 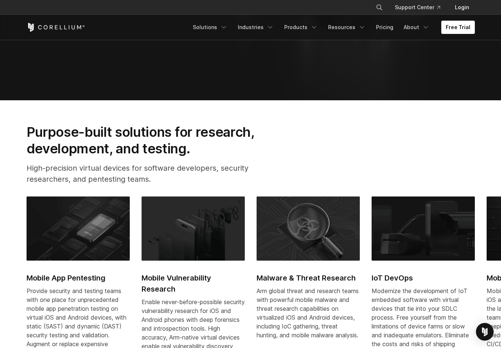 What do you see at coordinates (152, 140) in the screenshot?
I see `h2: Purpose-built solutions for research, development, and testing.` at bounding box center [152, 140].